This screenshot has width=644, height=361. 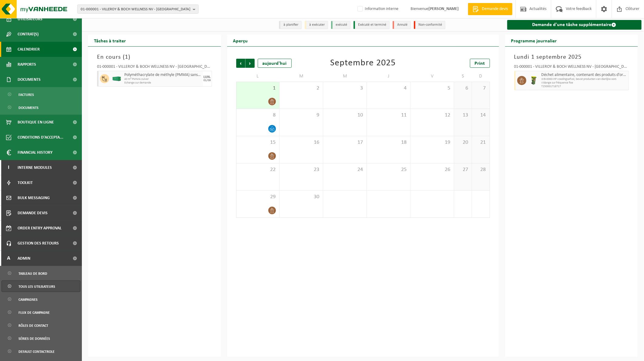 What do you see at coordinates (33, 274) in the screenshot?
I see `span: Tableau de bord` at bounding box center [33, 274].